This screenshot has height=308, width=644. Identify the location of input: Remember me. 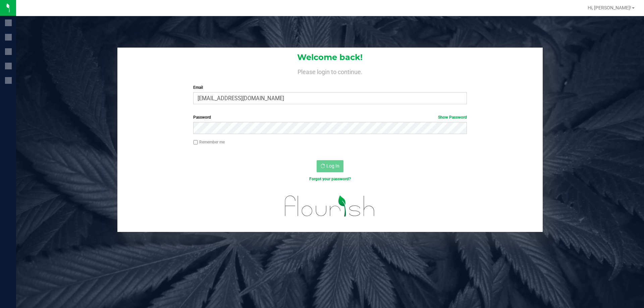
(195, 142).